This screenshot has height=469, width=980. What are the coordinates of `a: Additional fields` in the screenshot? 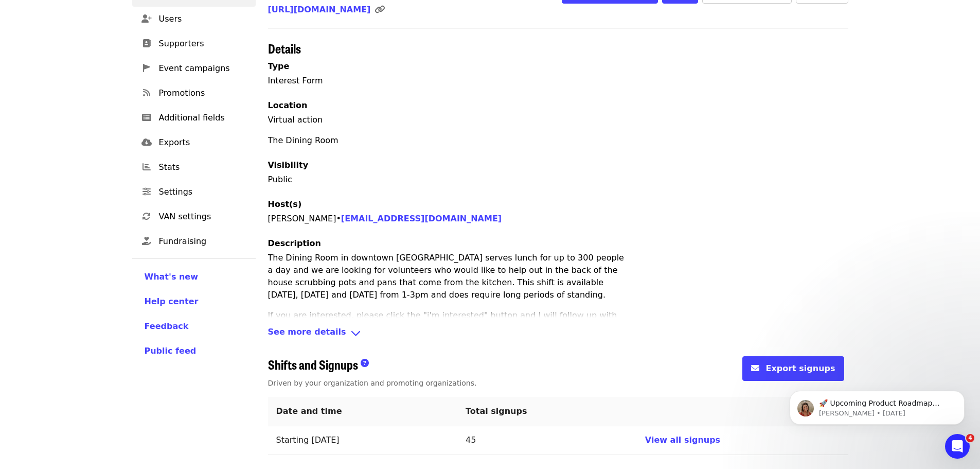 It's located at (194, 118).